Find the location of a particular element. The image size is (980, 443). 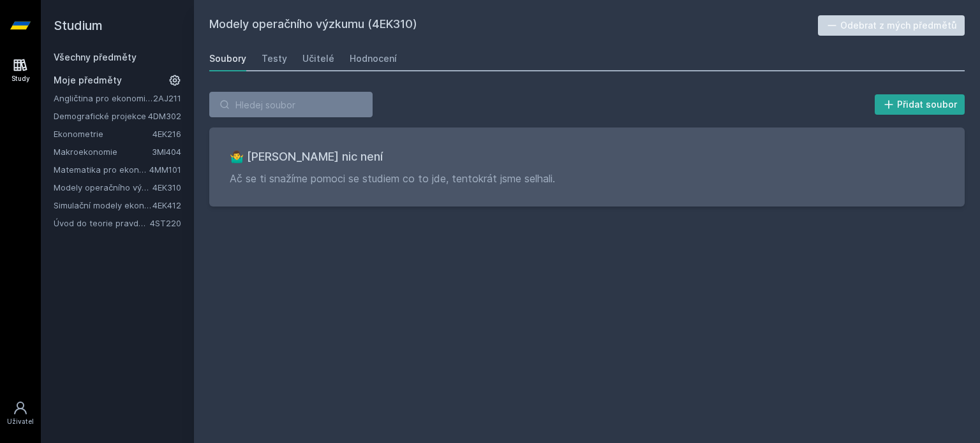

a: Úvod do teorie pravděpodobnosti a matematické statistiky is located at coordinates (101, 223).